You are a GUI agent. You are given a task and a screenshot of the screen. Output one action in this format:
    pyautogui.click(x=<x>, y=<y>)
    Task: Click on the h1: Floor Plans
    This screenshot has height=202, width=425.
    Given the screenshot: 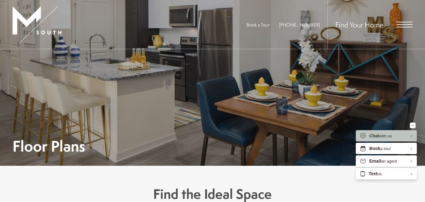 What is the action you would take?
    pyautogui.click(x=49, y=146)
    